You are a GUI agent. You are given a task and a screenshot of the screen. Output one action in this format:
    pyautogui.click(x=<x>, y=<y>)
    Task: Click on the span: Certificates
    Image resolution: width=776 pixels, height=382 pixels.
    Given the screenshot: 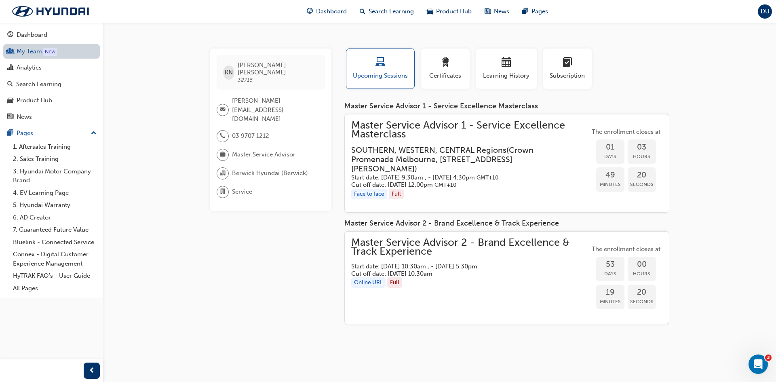 What is the action you would take?
    pyautogui.click(x=445, y=76)
    